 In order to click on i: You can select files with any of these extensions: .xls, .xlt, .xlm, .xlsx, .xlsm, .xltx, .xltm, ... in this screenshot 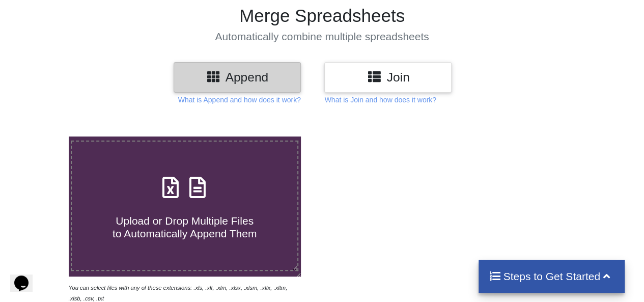, I will do `click(178, 293)`.